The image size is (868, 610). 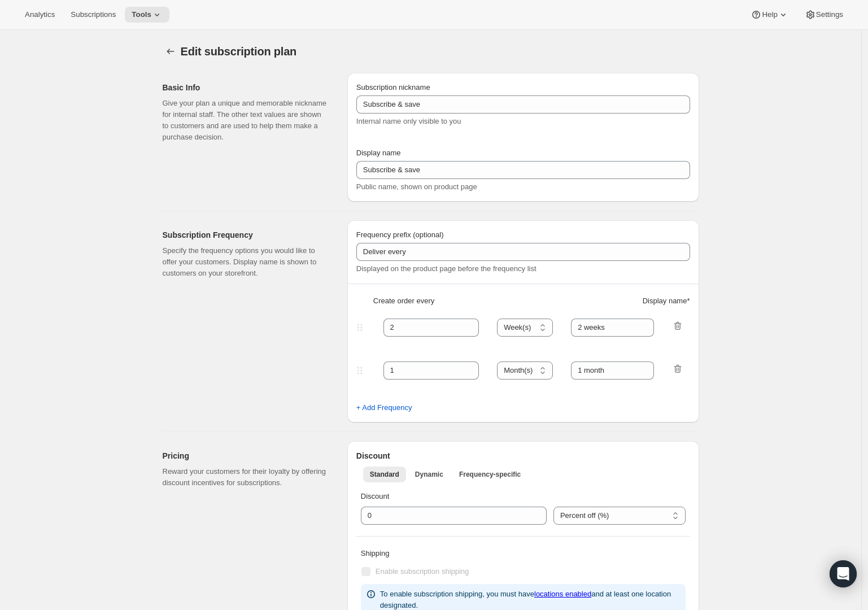 What do you see at coordinates (93, 14) in the screenshot?
I see `span: Subscriptions` at bounding box center [93, 14].